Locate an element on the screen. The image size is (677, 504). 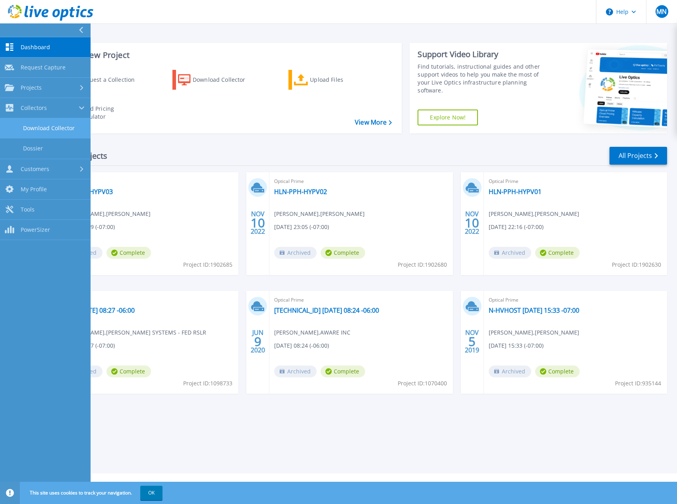
div: Find tutorials, instructional guides and other support videos to help you make the most of your L... is located at coordinates (482, 79).